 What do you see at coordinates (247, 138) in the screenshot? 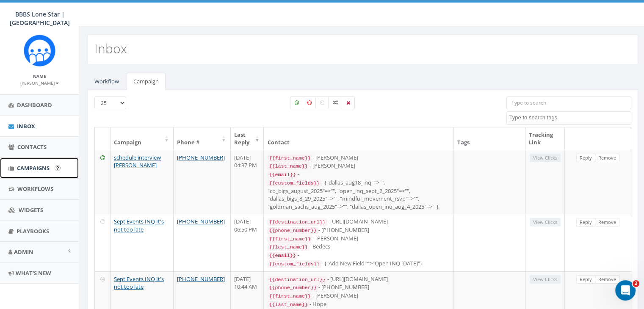
I see `th: Last Reply: activate to sort column ascending` at bounding box center [247, 138].